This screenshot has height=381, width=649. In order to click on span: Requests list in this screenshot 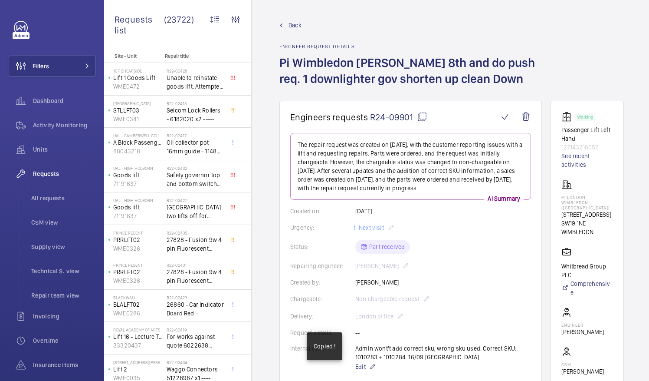, I will do `click(139, 25)`.